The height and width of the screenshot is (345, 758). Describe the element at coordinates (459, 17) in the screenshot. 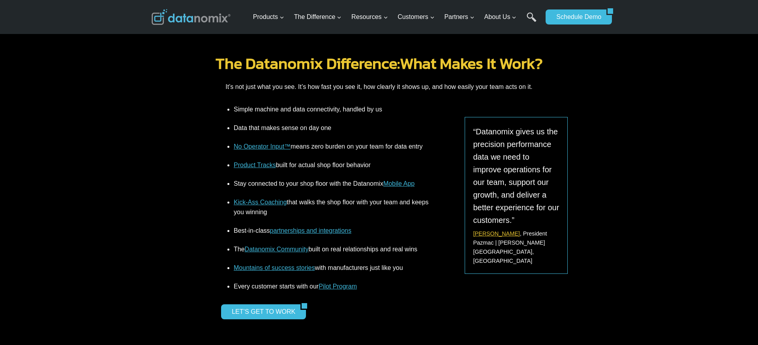

I see `span: Partners` at that location.